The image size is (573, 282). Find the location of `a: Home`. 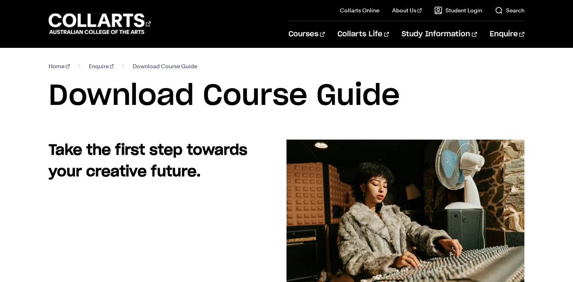

a: Home is located at coordinates (59, 66).